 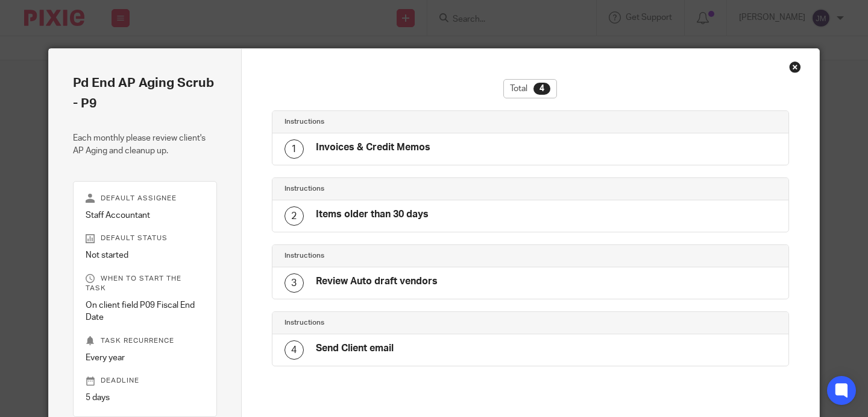 What do you see at coordinates (145, 341) in the screenshot?
I see `p: Task recurrence` at bounding box center [145, 341].